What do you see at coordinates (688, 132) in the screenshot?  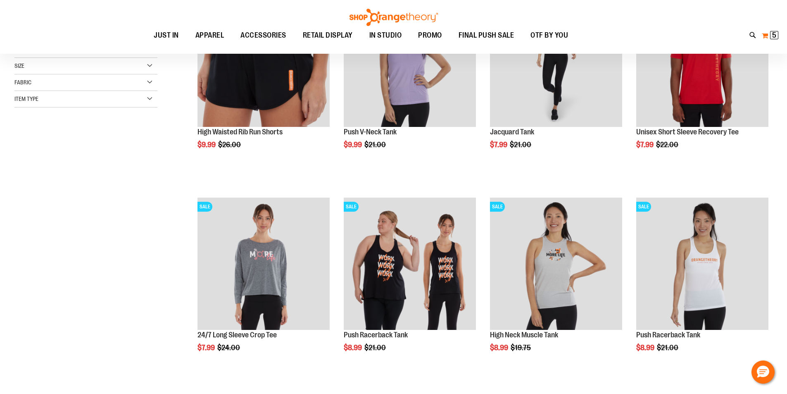 I see `a: Unisex Short Sleeve Recovery Tee` at bounding box center [688, 132].